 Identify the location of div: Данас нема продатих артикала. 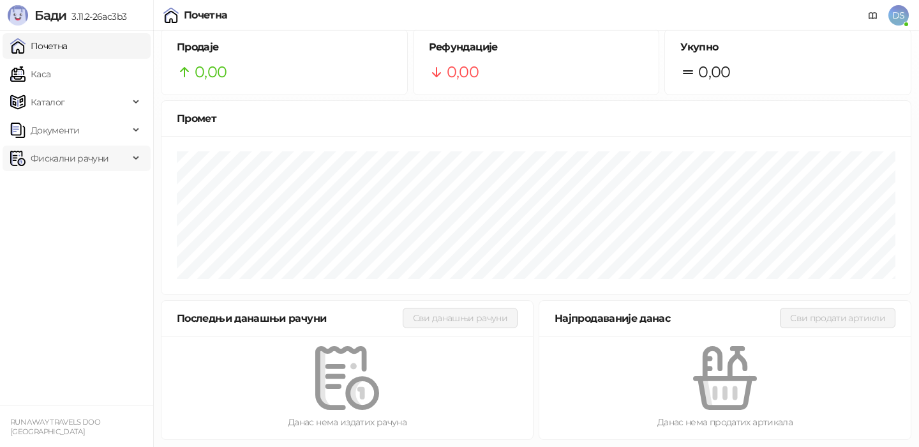
(725, 422).